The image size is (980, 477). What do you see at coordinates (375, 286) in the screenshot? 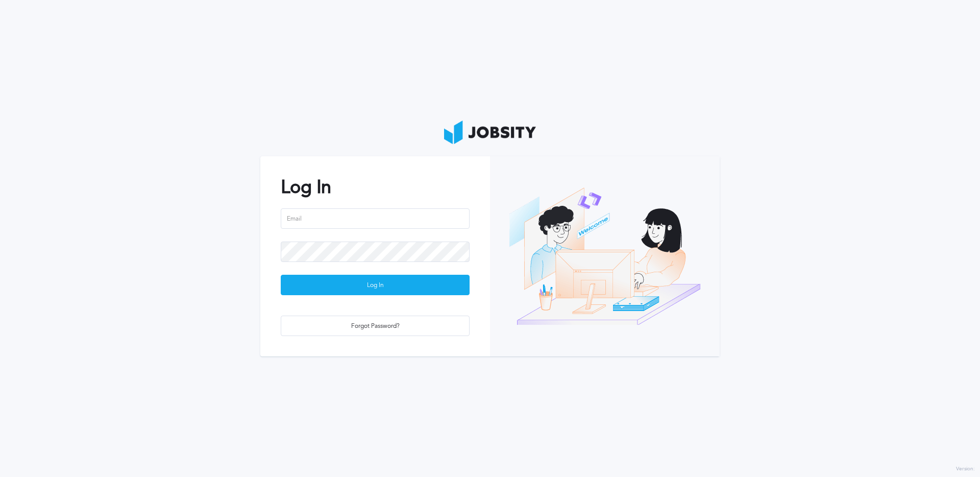
I see `div: Log In` at bounding box center [375, 286].